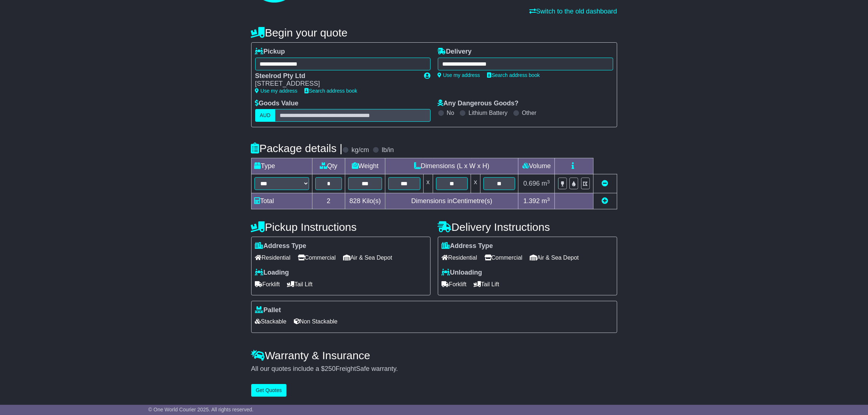 This screenshot has height=415, width=868. What do you see at coordinates (388, 150) in the screenshot?
I see `label: lb/in` at bounding box center [388, 150].